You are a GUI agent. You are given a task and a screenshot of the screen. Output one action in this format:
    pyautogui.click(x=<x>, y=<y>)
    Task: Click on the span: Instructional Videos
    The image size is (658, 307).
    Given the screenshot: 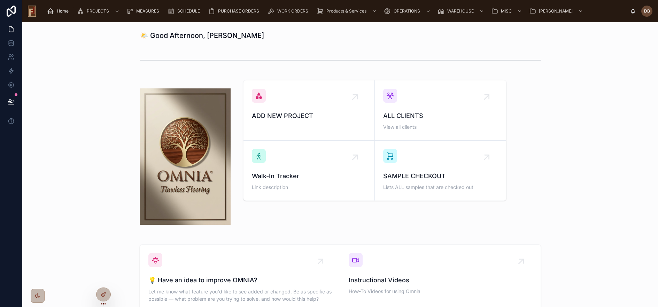 What is the action you would take?
    pyautogui.click(x=440, y=281)
    